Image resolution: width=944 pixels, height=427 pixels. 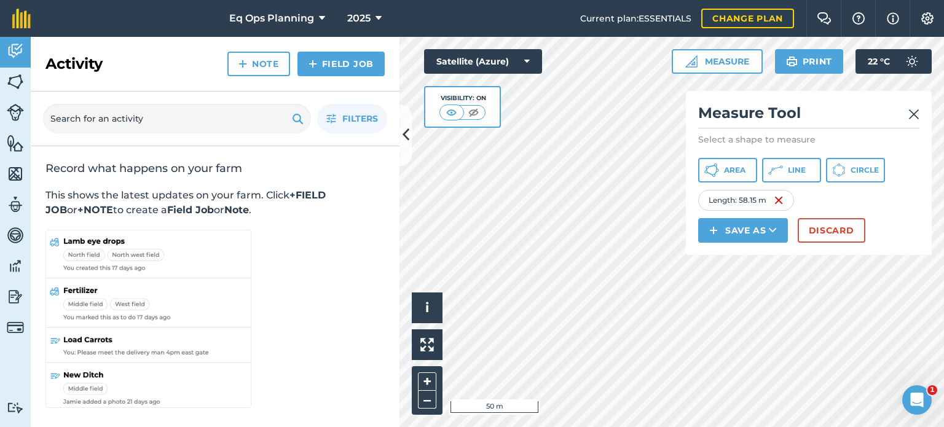 What do you see at coordinates (352, 119) in the screenshot?
I see `button: Filters` at bounding box center [352, 119].